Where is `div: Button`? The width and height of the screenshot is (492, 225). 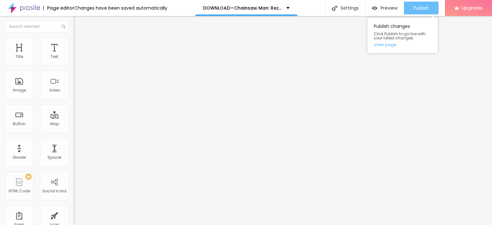
div: Button is located at coordinates (19, 124).